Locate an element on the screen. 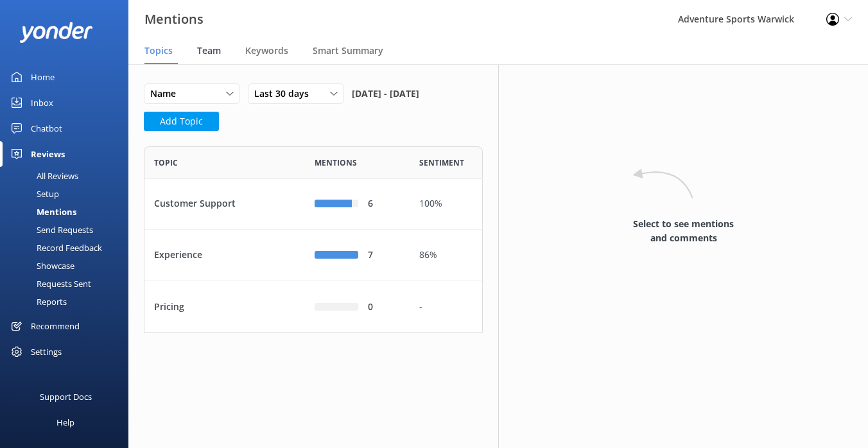 This screenshot has width=868, height=448. div: 86% is located at coordinates (446, 255).